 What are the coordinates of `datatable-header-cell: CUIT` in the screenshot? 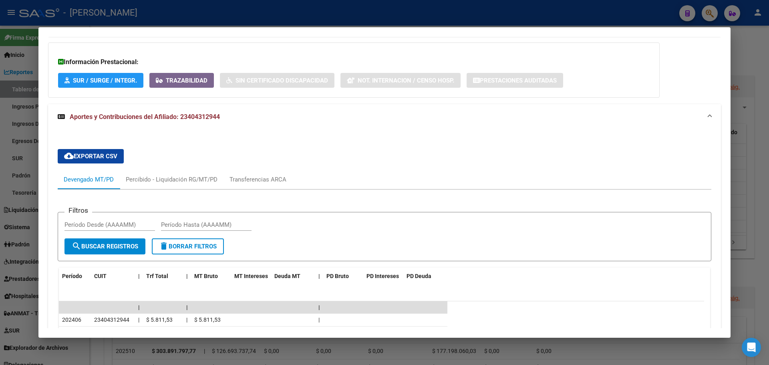 It's located at (113, 276).